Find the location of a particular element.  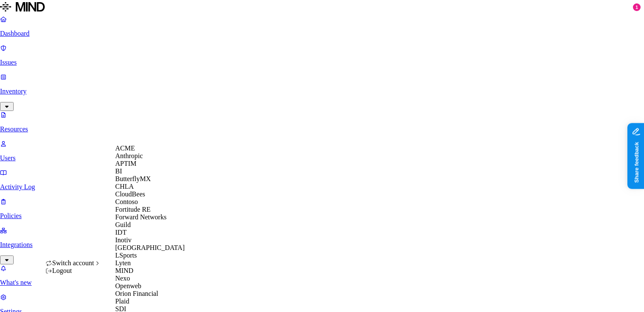

span: Plaid is located at coordinates (122, 301).